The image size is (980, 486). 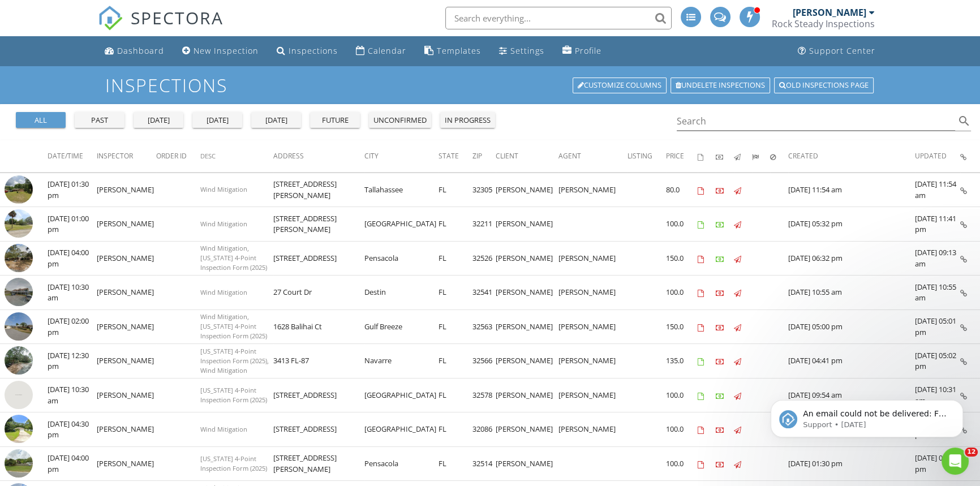 What do you see at coordinates (743, 156) in the screenshot?
I see `th: Published: Not sorted.` at bounding box center [743, 156].